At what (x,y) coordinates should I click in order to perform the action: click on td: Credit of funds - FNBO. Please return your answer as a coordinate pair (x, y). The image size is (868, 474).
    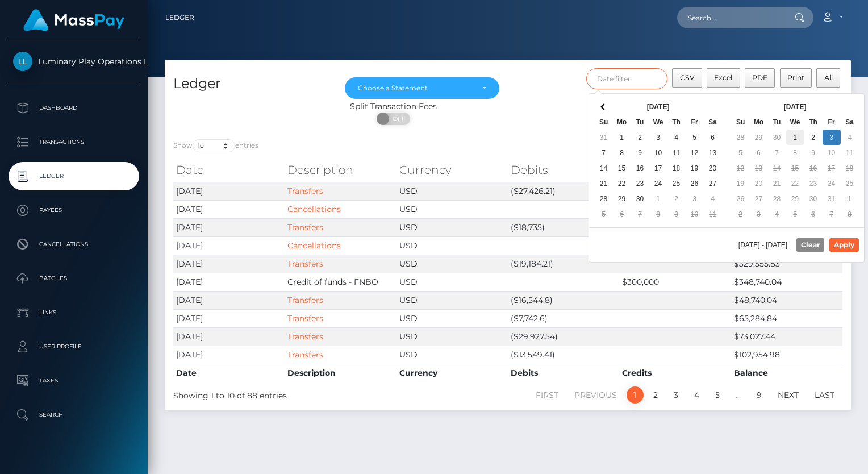
    Looking at the image, I should click on (340, 282).